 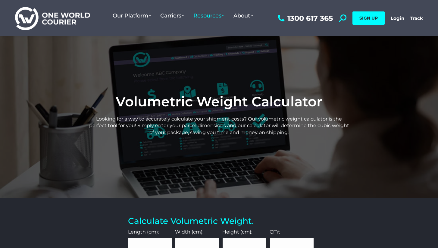 I want to click on a: Track, so click(x=417, y=18).